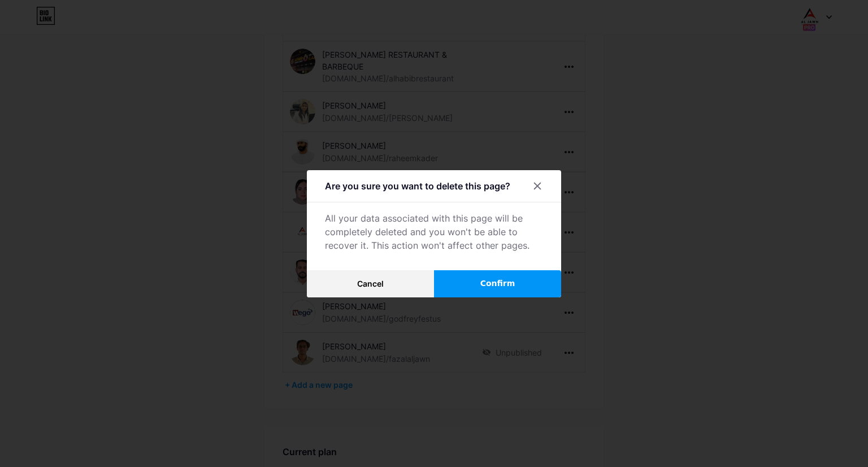 The width and height of the screenshot is (868, 467). I want to click on div: All your data associated with this page will be completely deleted and you won't be able to recov..., so click(434, 232).